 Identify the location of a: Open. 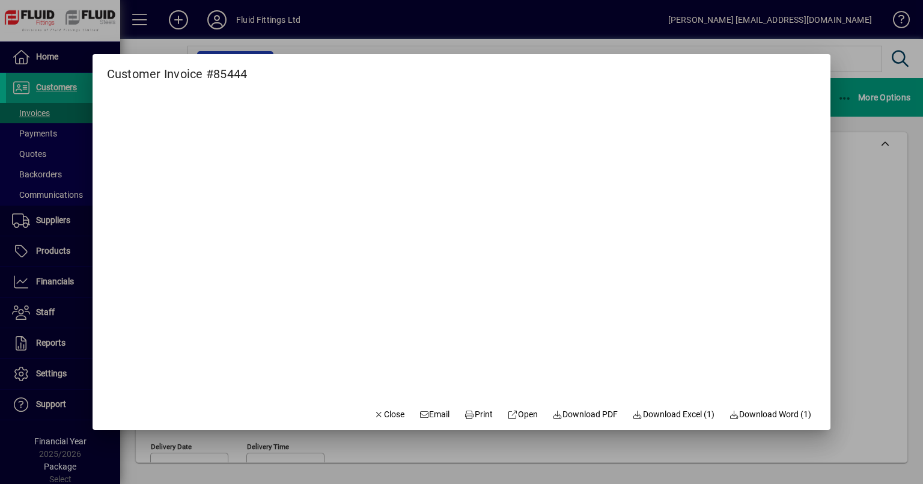
(522, 414).